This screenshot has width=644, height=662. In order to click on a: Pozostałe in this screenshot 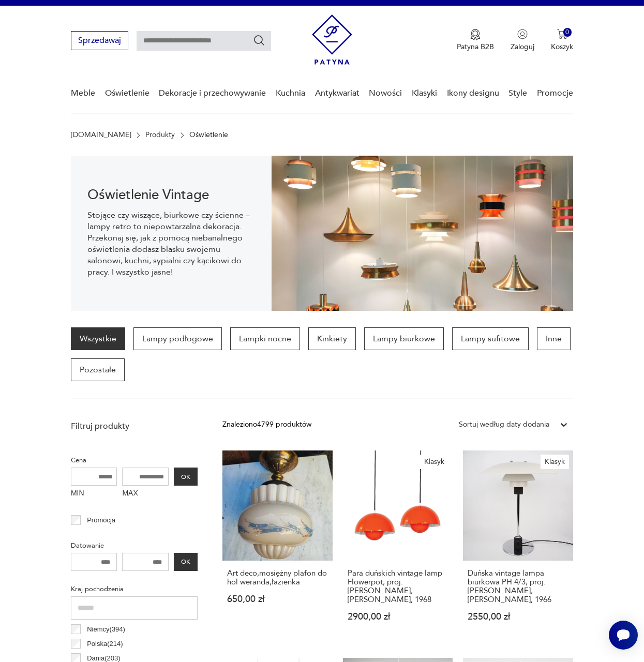, I will do `click(98, 369)`.